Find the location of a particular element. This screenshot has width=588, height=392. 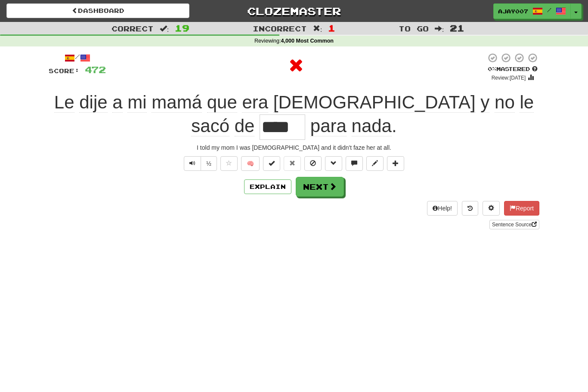

span: dije is located at coordinates (93, 103).